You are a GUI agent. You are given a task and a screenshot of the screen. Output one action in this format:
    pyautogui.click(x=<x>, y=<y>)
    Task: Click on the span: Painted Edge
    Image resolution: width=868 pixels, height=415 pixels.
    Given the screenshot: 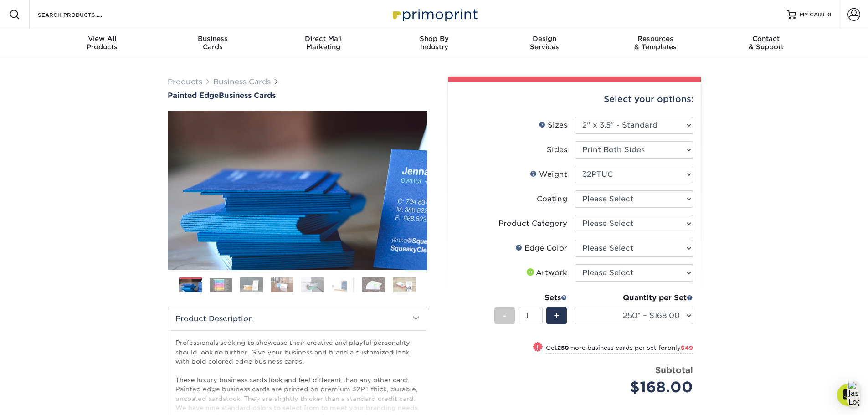 What is the action you would take?
    pyautogui.click(x=193, y=95)
    